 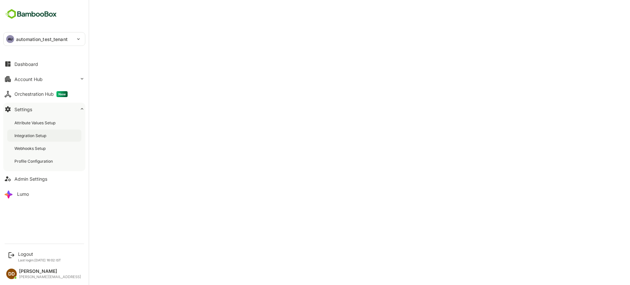 What do you see at coordinates (34, 161) in the screenshot?
I see `div: Profile Configuration` at bounding box center [34, 161].